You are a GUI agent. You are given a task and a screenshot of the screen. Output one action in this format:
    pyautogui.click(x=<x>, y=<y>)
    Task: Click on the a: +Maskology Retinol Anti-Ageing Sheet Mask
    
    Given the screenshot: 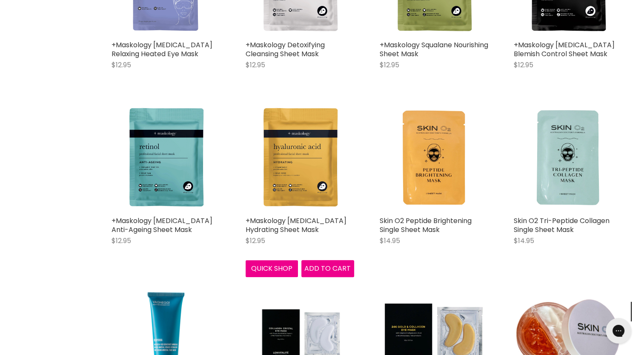 What is the action you would take?
    pyautogui.click(x=165, y=158)
    